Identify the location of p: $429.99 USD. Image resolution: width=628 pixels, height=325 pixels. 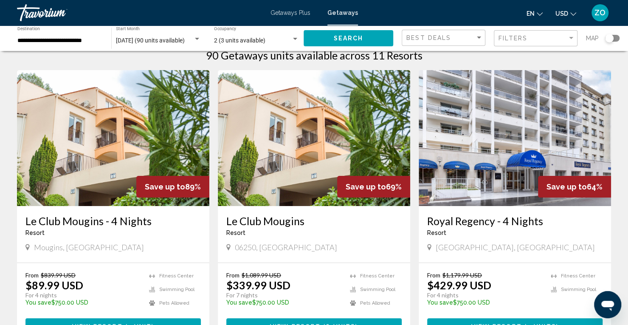
(459, 285).